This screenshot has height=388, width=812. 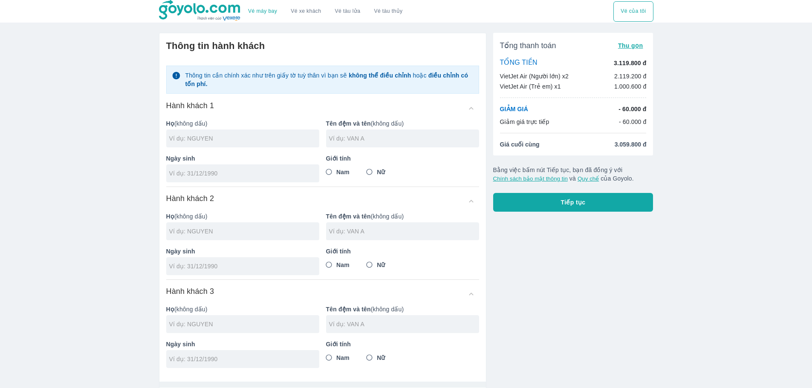 I want to click on span: Giá cuối cùng, so click(x=520, y=144).